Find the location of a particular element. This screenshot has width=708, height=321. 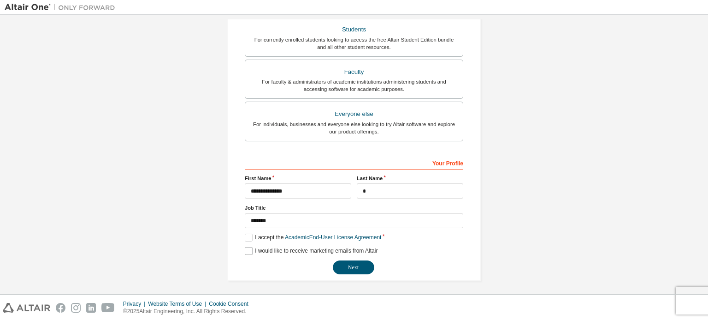

a: Academic End-User License Agreement is located at coordinates (333, 237).